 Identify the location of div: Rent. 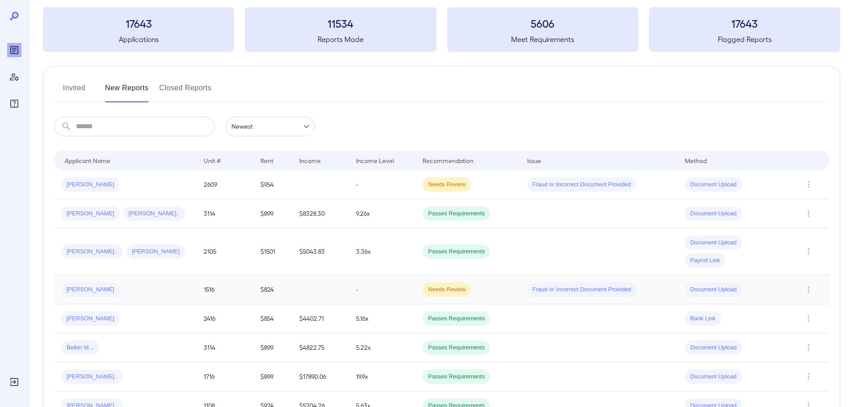
(268, 160).